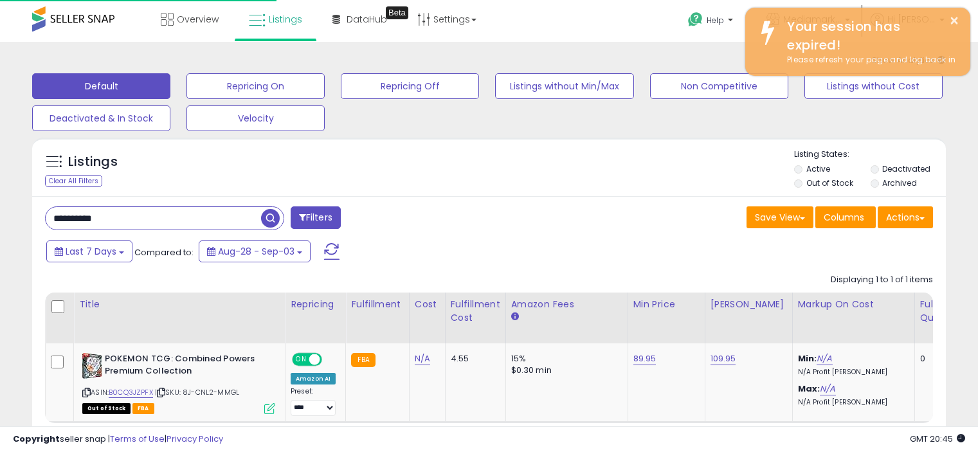 Image resolution: width=978 pixels, height=452 pixels. I want to click on span: Last 7 Days, so click(91, 251).